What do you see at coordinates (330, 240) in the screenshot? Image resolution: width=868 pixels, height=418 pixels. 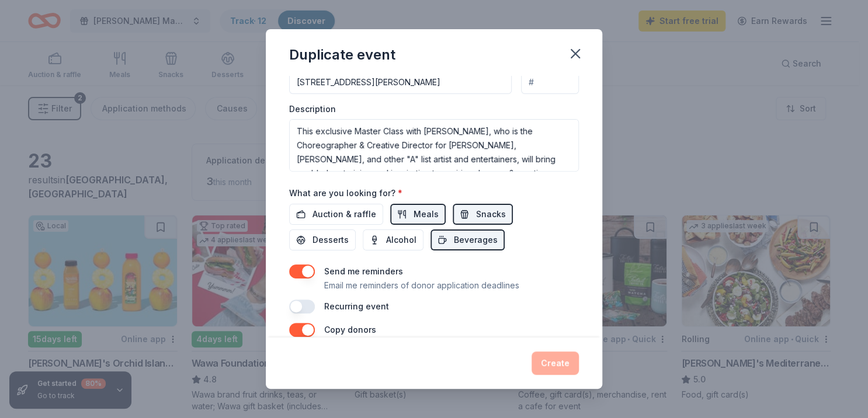 I see `span: Desserts` at bounding box center [330, 240].